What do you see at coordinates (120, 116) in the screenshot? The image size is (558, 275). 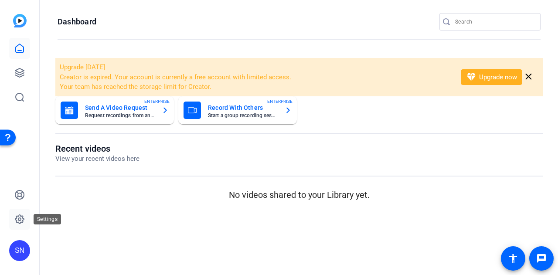 I see `mat-card-subtitle: Request recordings from anyone, anywhere` at bounding box center [120, 116].